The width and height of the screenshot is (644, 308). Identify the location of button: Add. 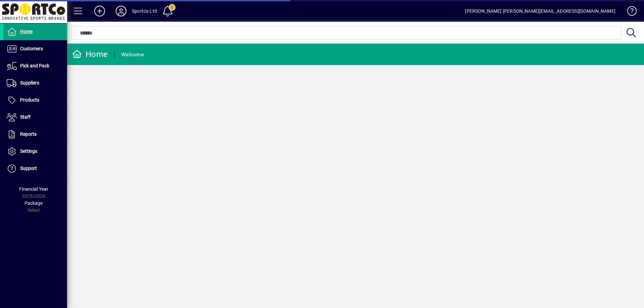
(100, 11).